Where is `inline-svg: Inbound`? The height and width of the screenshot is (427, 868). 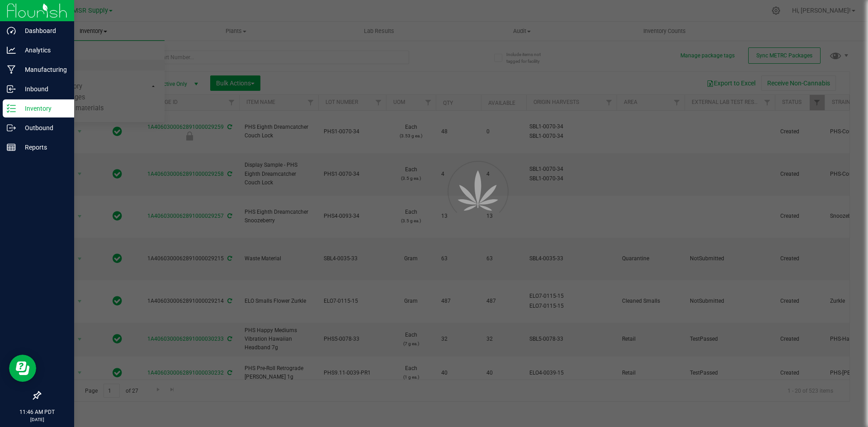 inline-svg: Inbound is located at coordinates (11, 89).